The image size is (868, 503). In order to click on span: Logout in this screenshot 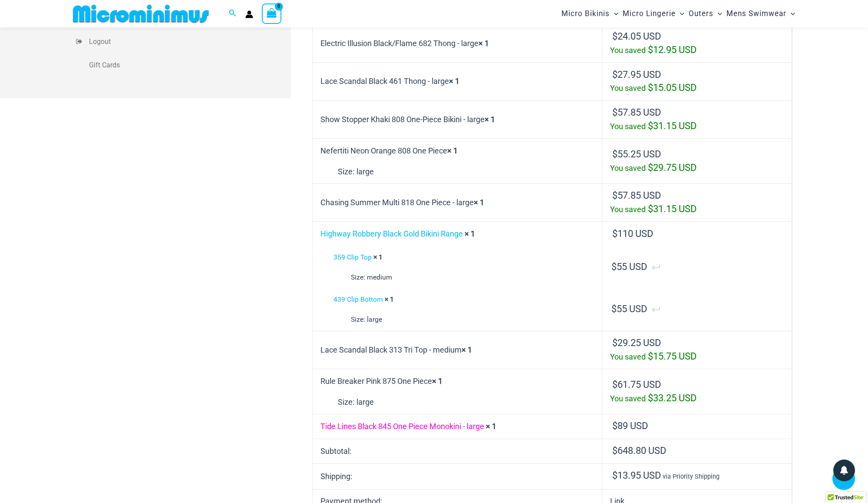, I will do `click(189, 41)`.